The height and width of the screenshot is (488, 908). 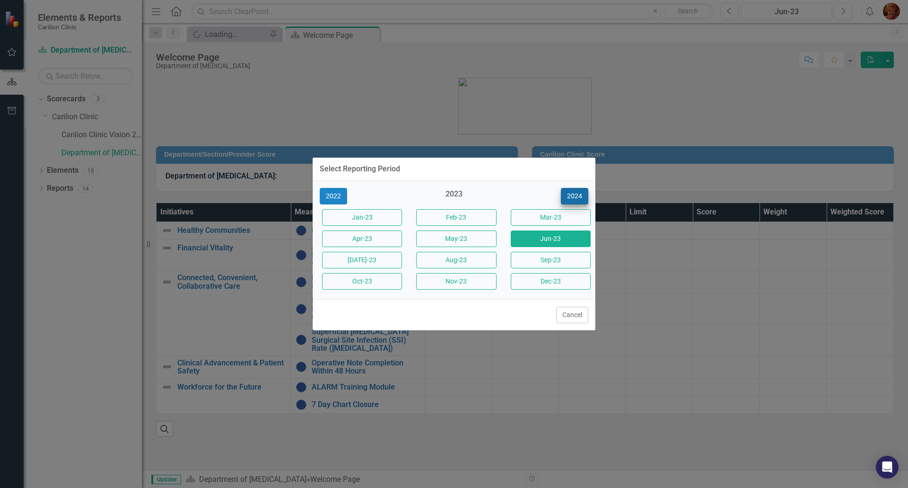 I want to click on button: Aug-23, so click(x=456, y=260).